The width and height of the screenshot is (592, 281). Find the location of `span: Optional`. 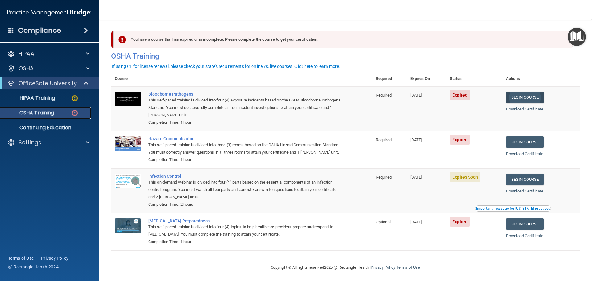

span: Optional is located at coordinates (384, 222).